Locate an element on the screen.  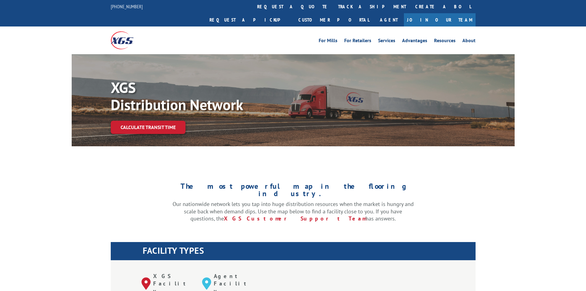
a: Customer Portal is located at coordinates (334, 20).